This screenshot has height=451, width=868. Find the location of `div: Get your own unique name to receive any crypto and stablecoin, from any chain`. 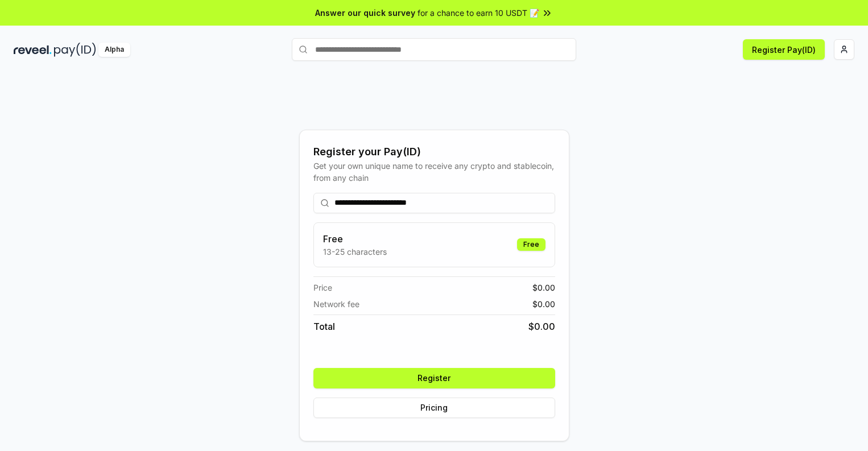

div: Get your own unique name to receive any crypto and stablecoin, from any chain is located at coordinates (434, 172).